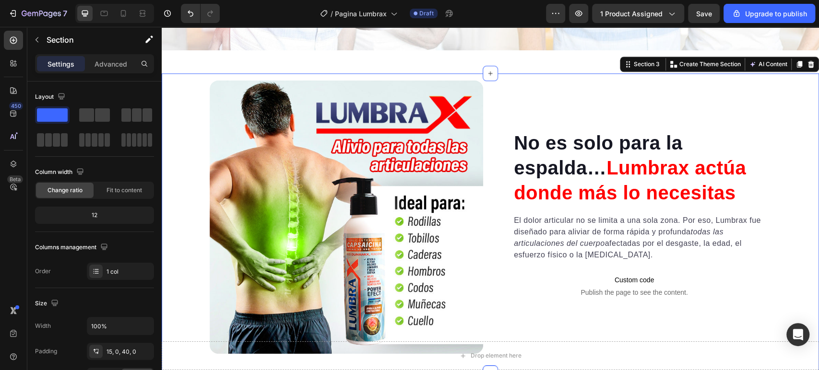 The width and height of the screenshot is (819, 370). What do you see at coordinates (632, 13) in the screenshot?
I see `span: 1 product assigned` at bounding box center [632, 13].